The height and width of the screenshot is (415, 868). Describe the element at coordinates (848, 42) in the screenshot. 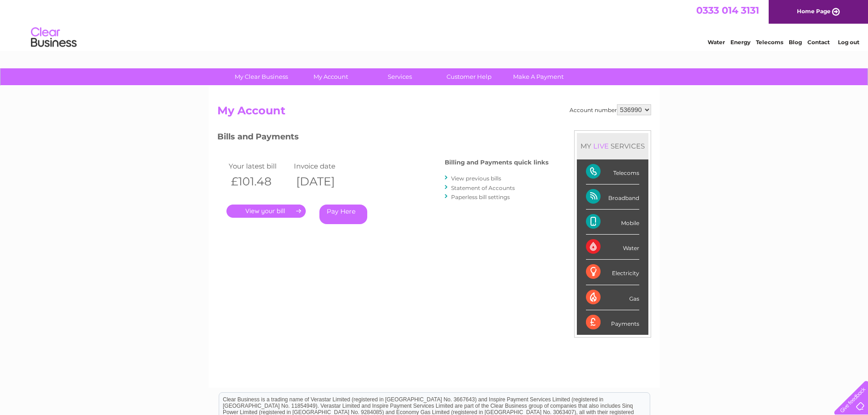

I see `a: Log out` at that location.